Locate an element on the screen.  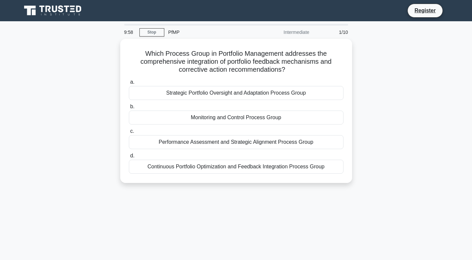
div: 1/10 is located at coordinates (333, 32).